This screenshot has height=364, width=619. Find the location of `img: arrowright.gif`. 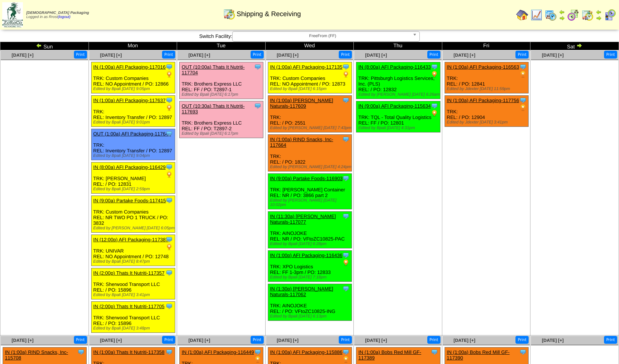

img: arrowright.gif is located at coordinates (562, 18).